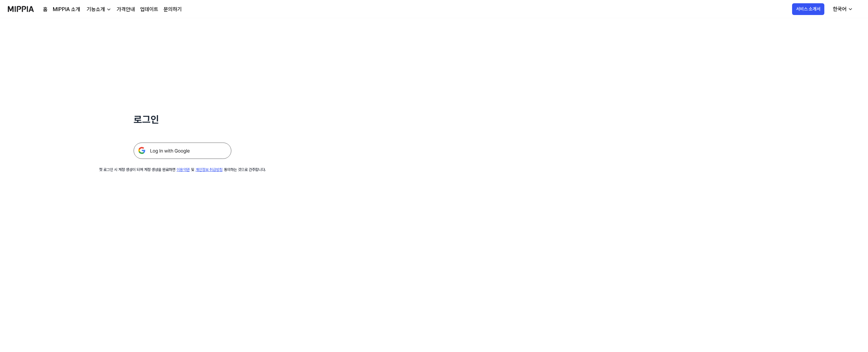  I want to click on button: 서비스 소개서, so click(808, 9).